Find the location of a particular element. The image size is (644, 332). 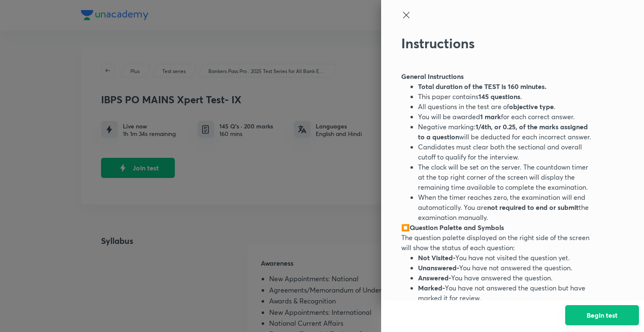

li: Candidates must clear both the sectional and overall cutoff to qualify for the interview. is located at coordinates (507, 152).